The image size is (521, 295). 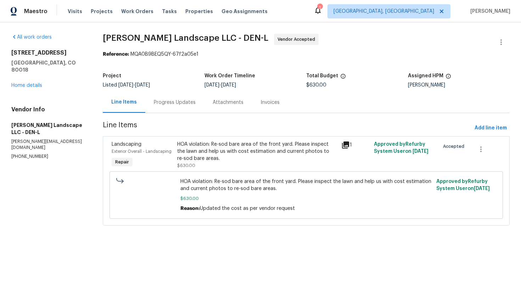 I want to click on span: Listed, so click(x=126, y=85).